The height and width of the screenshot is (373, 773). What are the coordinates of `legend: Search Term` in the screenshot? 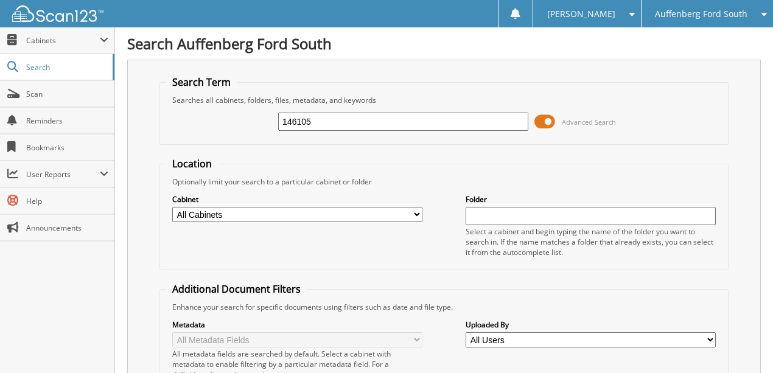 It's located at (202, 82).